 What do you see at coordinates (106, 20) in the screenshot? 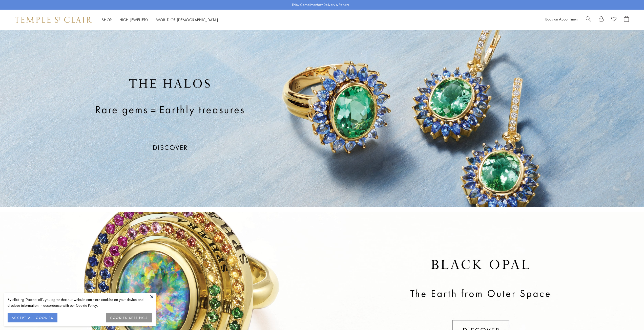
I see `a: ShopShop` at bounding box center [106, 20].